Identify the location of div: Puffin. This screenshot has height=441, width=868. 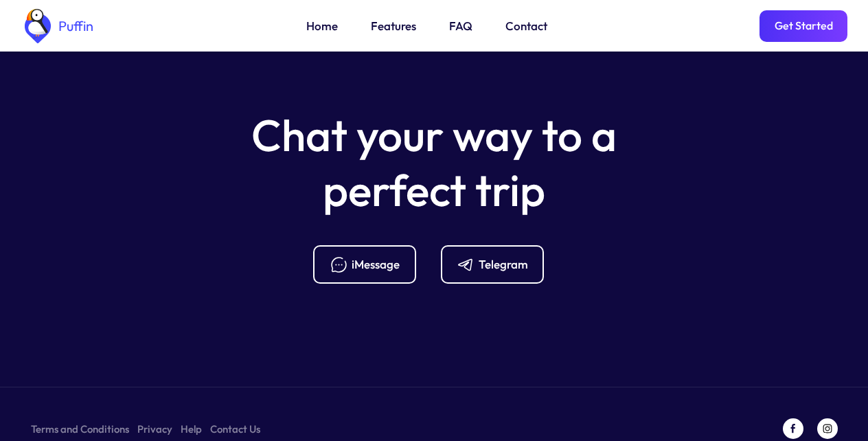
(74, 26).